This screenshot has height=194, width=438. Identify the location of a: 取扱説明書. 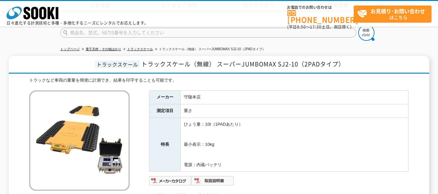
(213, 182).